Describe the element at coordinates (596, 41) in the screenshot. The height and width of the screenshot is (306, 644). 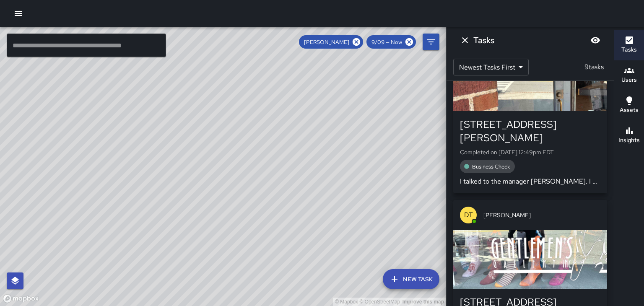
I see `button: Blur` at that location.